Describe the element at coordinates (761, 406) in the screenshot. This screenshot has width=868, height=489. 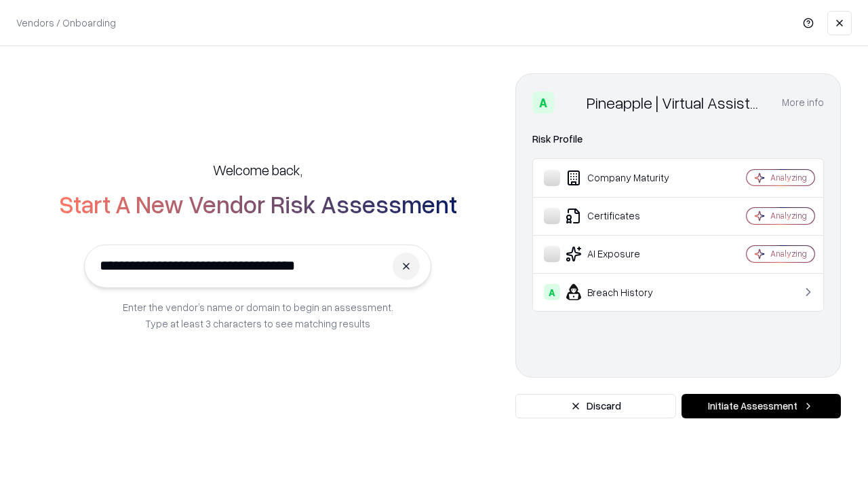
I see `button: Initiate Assessment` at that location.